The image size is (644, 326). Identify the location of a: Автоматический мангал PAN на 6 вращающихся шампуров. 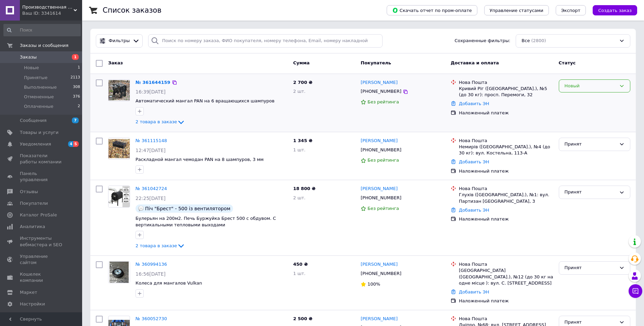
(205, 101).